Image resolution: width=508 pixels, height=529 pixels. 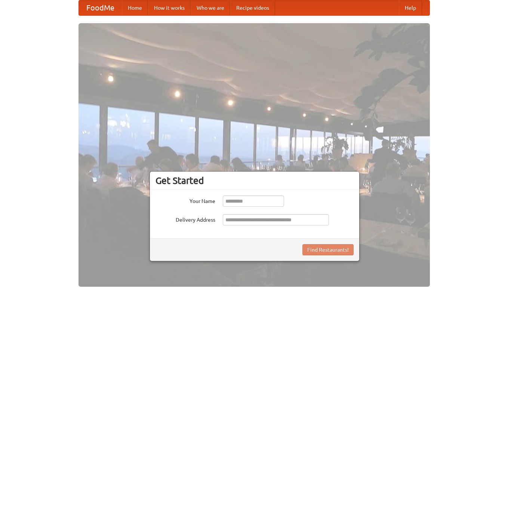 I want to click on a: Recipe videos, so click(x=253, y=8).